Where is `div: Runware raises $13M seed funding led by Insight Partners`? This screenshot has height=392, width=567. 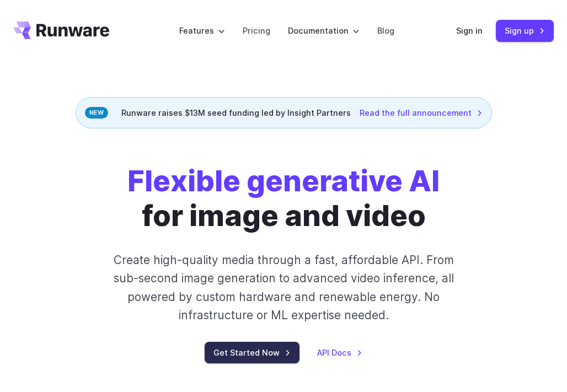
div: Runware raises $13M seed funding led by Insight Partners is located at coordinates (284, 112).